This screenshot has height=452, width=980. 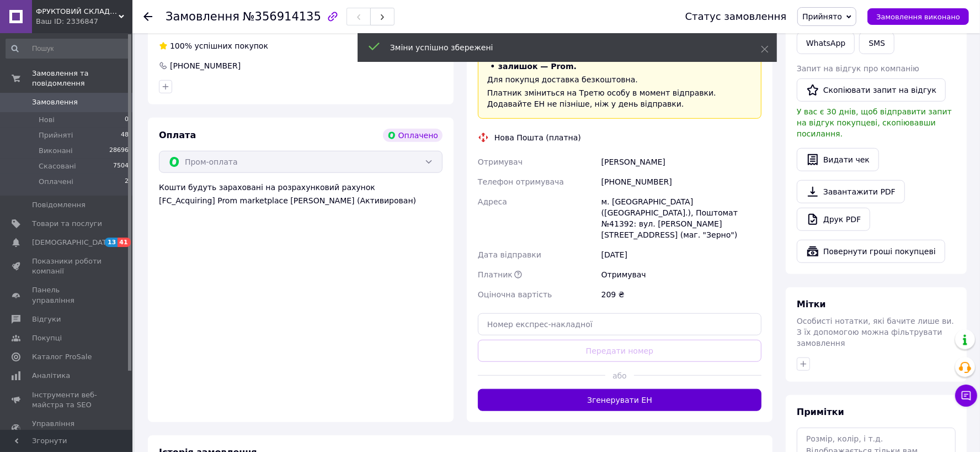 What do you see at coordinates (67, 49) in the screenshot?
I see `input: Пошук` at bounding box center [67, 49].